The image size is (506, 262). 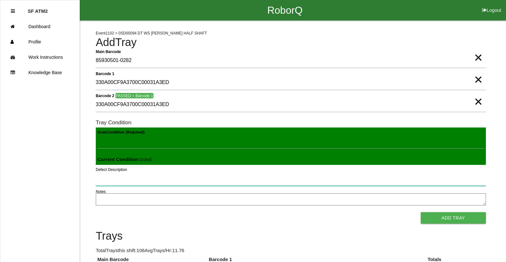 I want to click on h4: Add Tray, so click(x=291, y=42).